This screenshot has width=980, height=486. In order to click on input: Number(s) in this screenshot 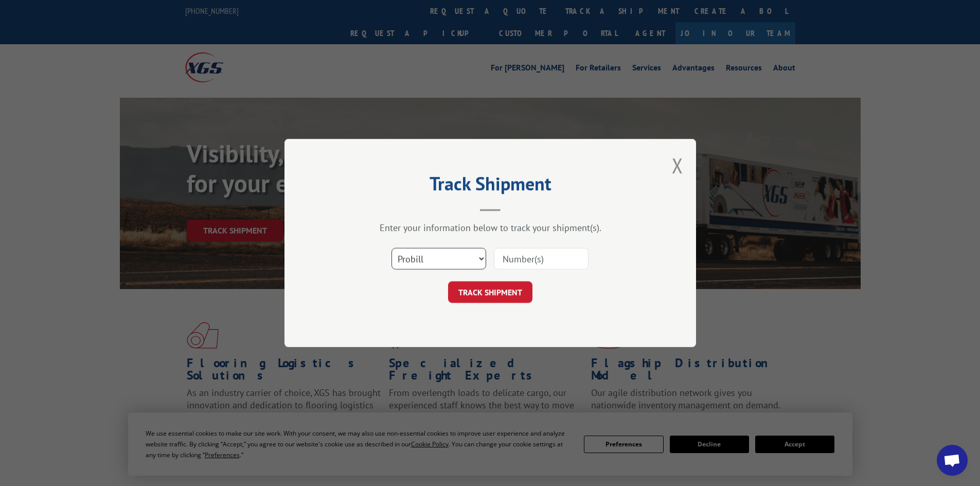, I will do `click(541, 259)`.